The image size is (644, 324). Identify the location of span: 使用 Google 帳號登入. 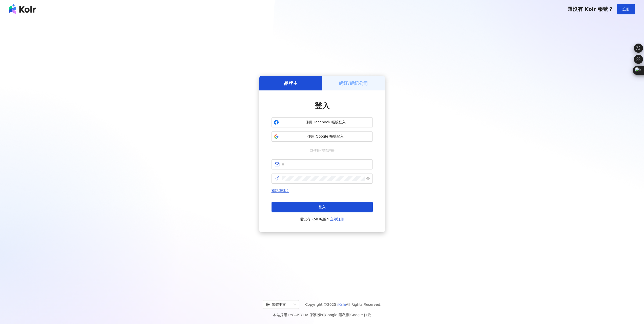
(326, 137).